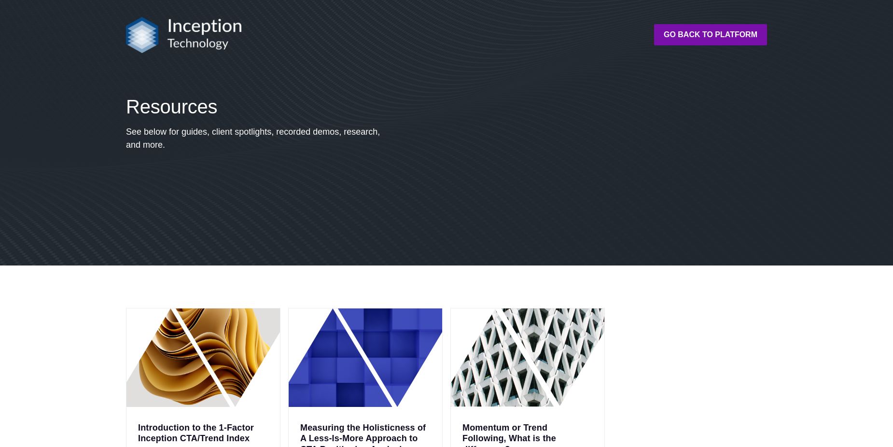  What do you see at coordinates (365, 358) in the screenshot?
I see `img: Less Is More` at bounding box center [365, 358].